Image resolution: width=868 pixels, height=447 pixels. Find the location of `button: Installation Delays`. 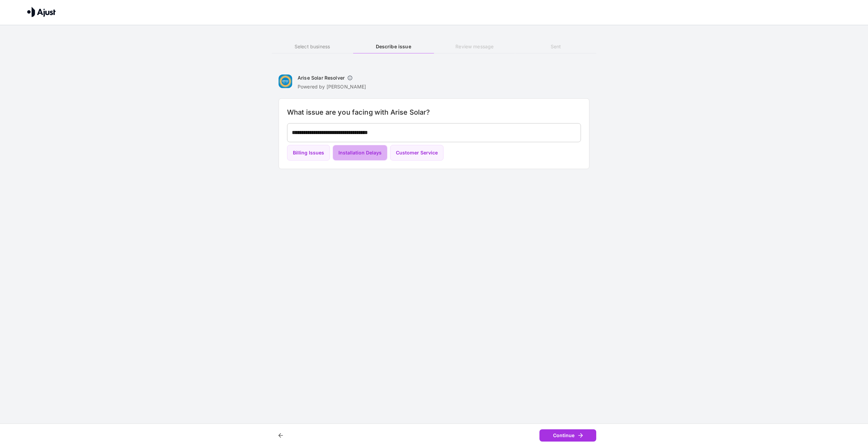

button: Installation Delays is located at coordinates (360, 152).